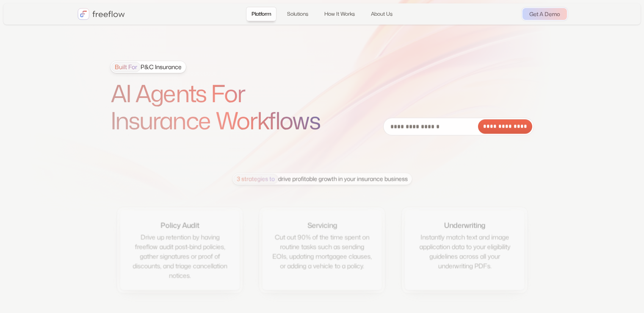  What do you see at coordinates (382, 14) in the screenshot?
I see `a: About Us` at bounding box center [382, 14].